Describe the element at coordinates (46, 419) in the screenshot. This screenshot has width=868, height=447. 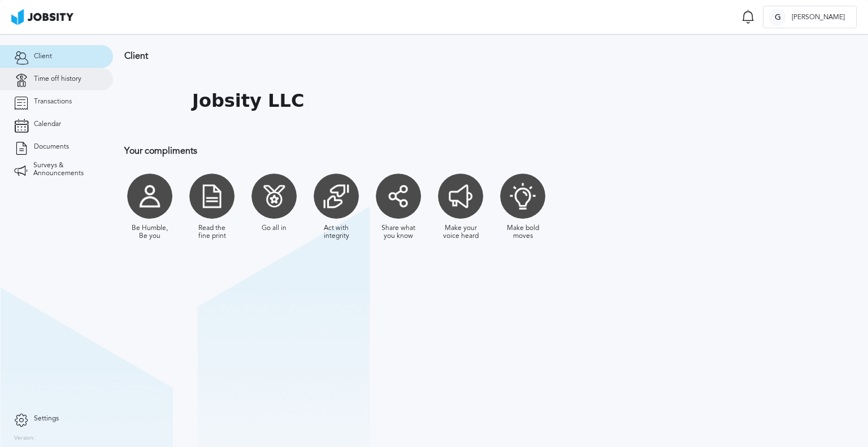
I see `span: Settings` at that location.